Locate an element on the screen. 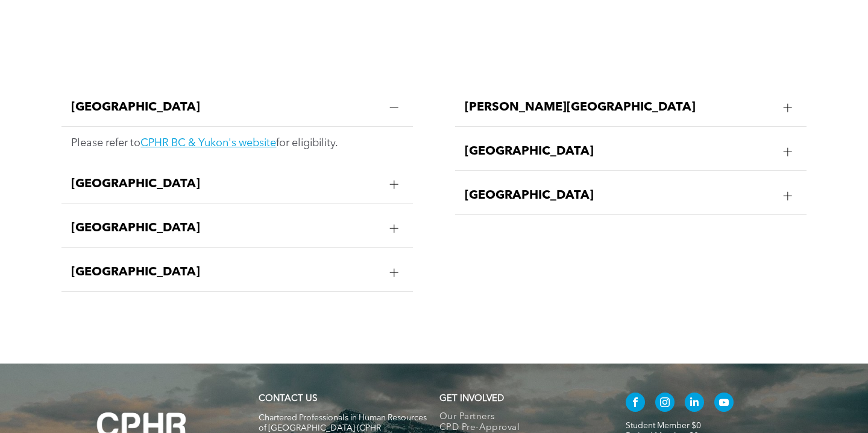  a: linkedin is located at coordinates (695, 403).